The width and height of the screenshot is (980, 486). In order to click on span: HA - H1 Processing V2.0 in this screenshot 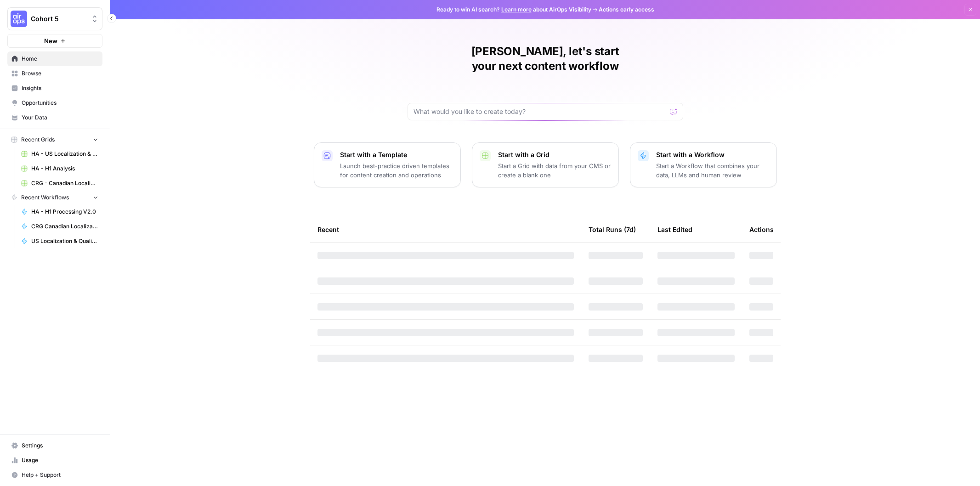, I will do `click(65, 211)`.